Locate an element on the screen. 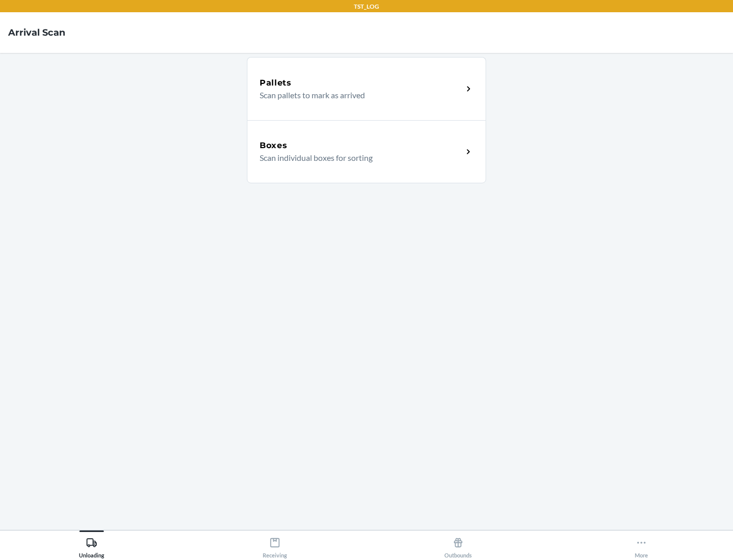 This screenshot has width=733, height=560. button: Outbounds is located at coordinates (458, 544).